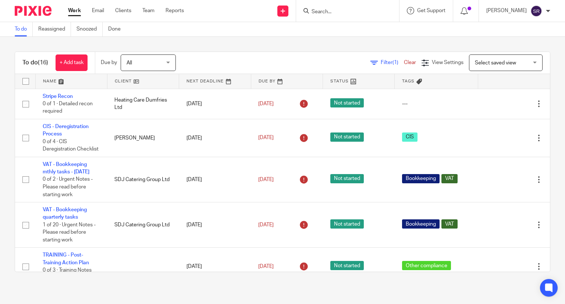 The width and height of the screenshot is (565, 304). I want to click on p: Due by, so click(109, 62).